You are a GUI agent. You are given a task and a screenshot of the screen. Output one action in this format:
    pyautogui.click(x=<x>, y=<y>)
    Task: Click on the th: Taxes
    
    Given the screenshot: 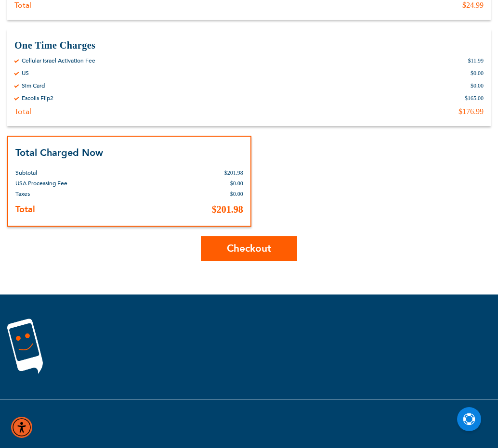 What is the action you would take?
    pyautogui.click(x=86, y=194)
    